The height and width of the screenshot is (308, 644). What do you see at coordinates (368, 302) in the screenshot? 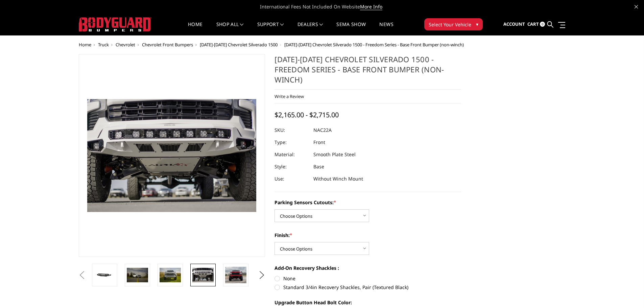
I see `label: Upgrade Button Head Bolt Color:` at bounding box center [368, 302].